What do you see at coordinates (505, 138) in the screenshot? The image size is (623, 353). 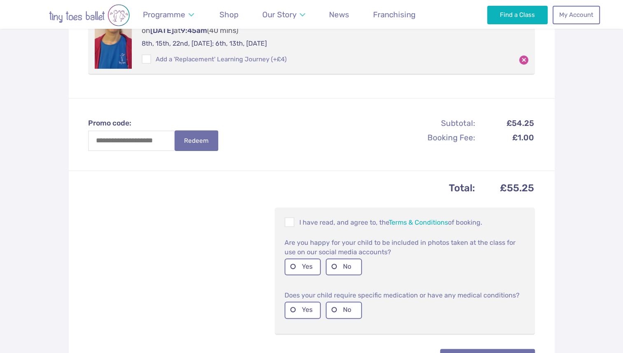 I see `td: £1.00` at bounding box center [505, 138].